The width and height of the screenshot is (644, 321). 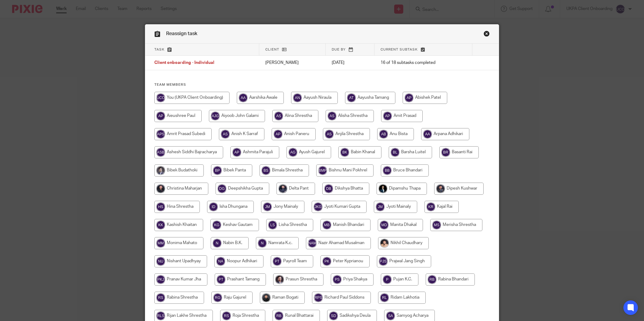 I want to click on span: Task, so click(x=159, y=50).